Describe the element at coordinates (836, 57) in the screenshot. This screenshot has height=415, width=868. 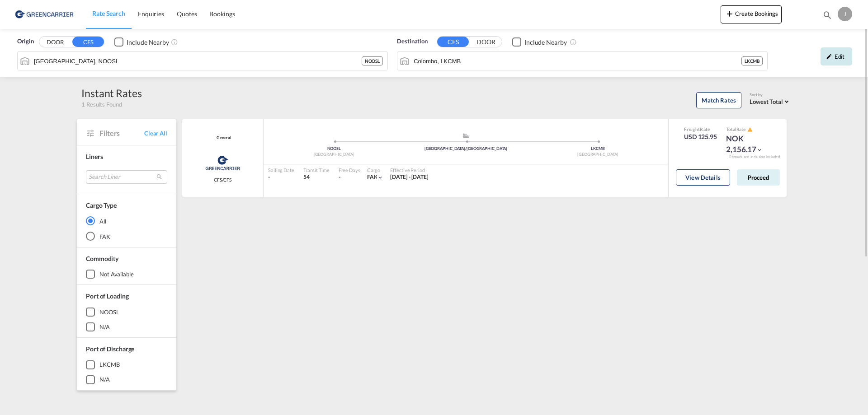
I see `div: icon-pencilEdit` at that location.